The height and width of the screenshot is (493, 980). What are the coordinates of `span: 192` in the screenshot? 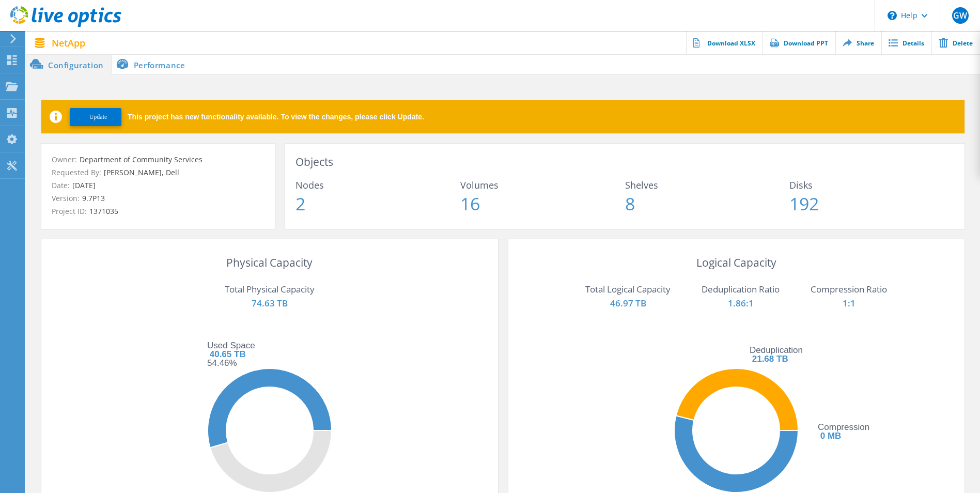 It's located at (871, 204).